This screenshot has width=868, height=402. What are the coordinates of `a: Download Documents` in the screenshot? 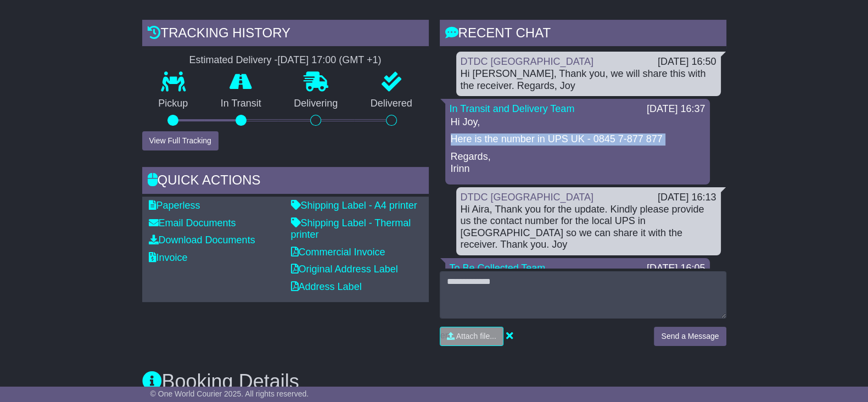 It's located at (202, 240).